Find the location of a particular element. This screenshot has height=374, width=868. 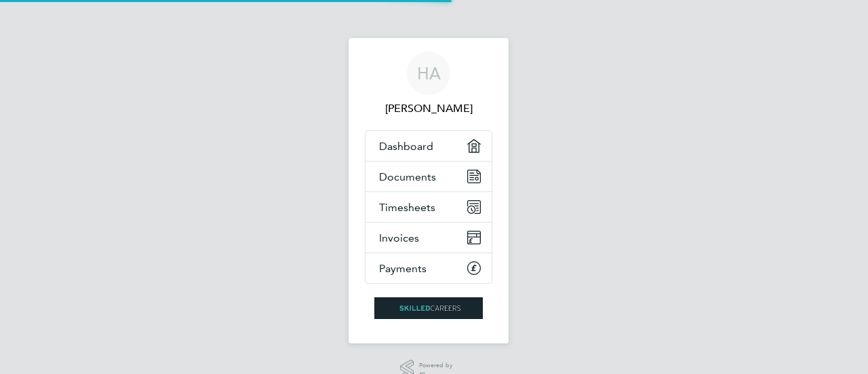

a: Documents is located at coordinates (429, 177).